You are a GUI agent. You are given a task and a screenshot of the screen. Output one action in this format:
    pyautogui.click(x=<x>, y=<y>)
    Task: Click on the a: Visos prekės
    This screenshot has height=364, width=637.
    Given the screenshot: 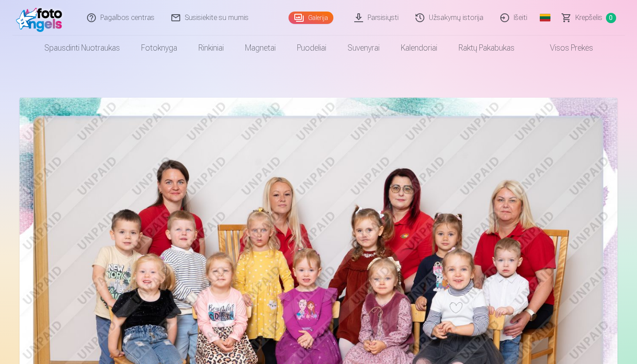 What is the action you would take?
    pyautogui.click(x=564, y=48)
    